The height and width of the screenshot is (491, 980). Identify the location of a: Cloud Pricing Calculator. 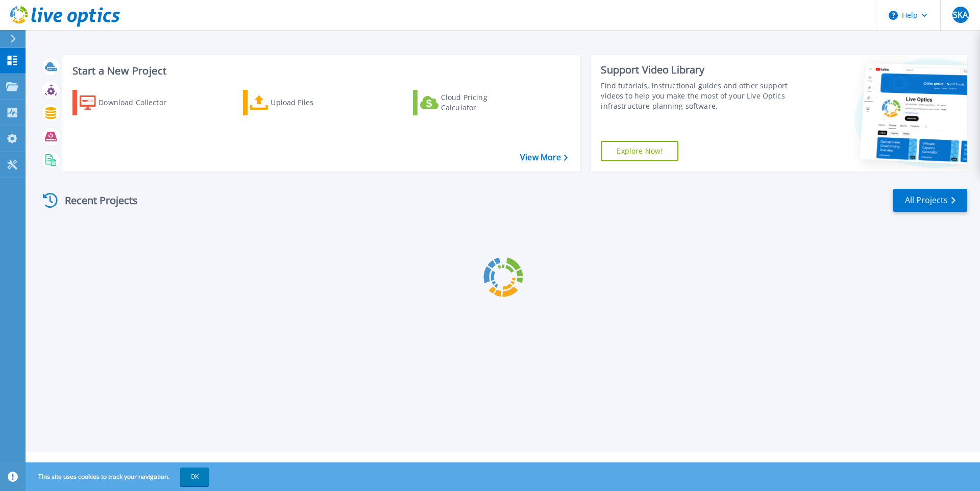
(469, 102).